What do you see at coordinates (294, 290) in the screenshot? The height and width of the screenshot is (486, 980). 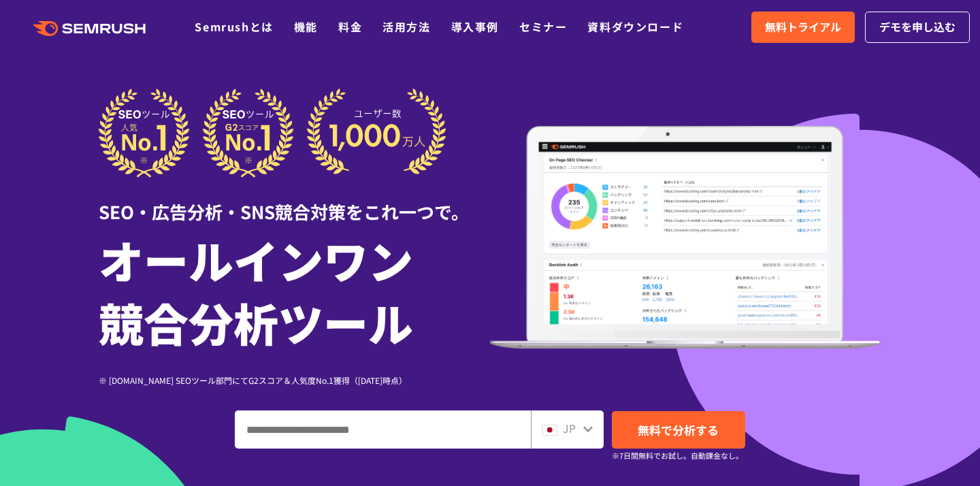 I see `h1: オールインワン 競合分析ツール` at bounding box center [294, 290].